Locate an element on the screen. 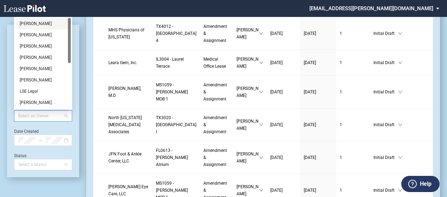 The height and width of the screenshot is (197, 447). span: JFN Foot & Ankle Center, LLC is located at coordinates (125, 158).